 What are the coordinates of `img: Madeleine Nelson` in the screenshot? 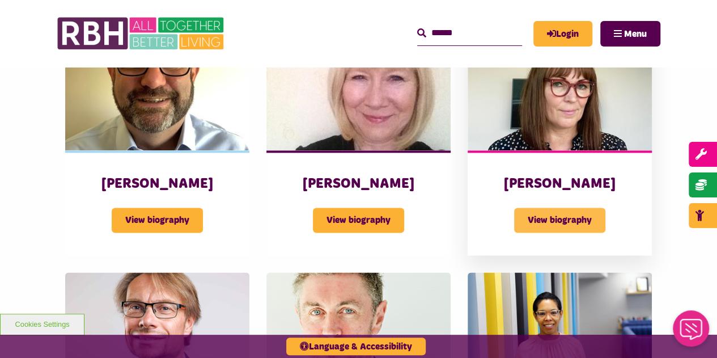 It's located at (560, 92).